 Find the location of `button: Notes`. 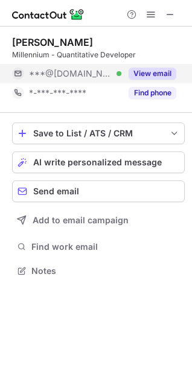

button: Notes is located at coordinates (98, 271).